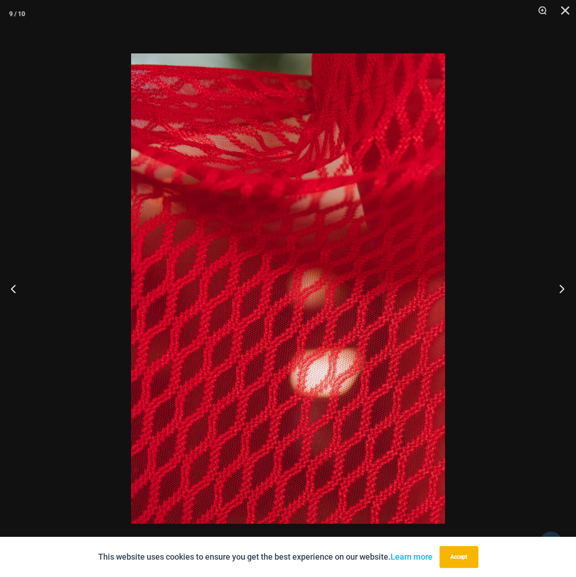 The image size is (576, 577). Describe the element at coordinates (17, 14) in the screenshot. I see `div: 9 / 10` at that location.